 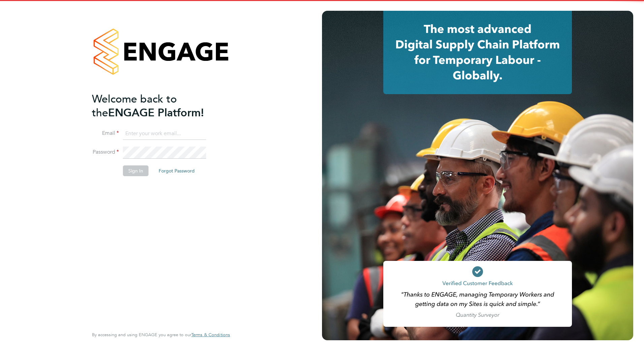 I want to click on h2: ENGAGE Platform!, so click(x=158, y=106).